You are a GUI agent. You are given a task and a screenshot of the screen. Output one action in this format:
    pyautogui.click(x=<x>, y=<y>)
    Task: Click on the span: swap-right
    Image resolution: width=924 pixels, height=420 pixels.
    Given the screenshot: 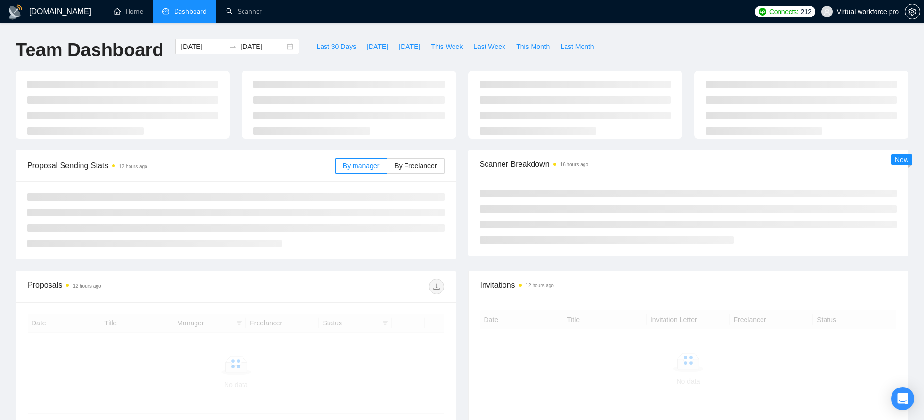 What is the action you would take?
    pyautogui.click(x=233, y=47)
    